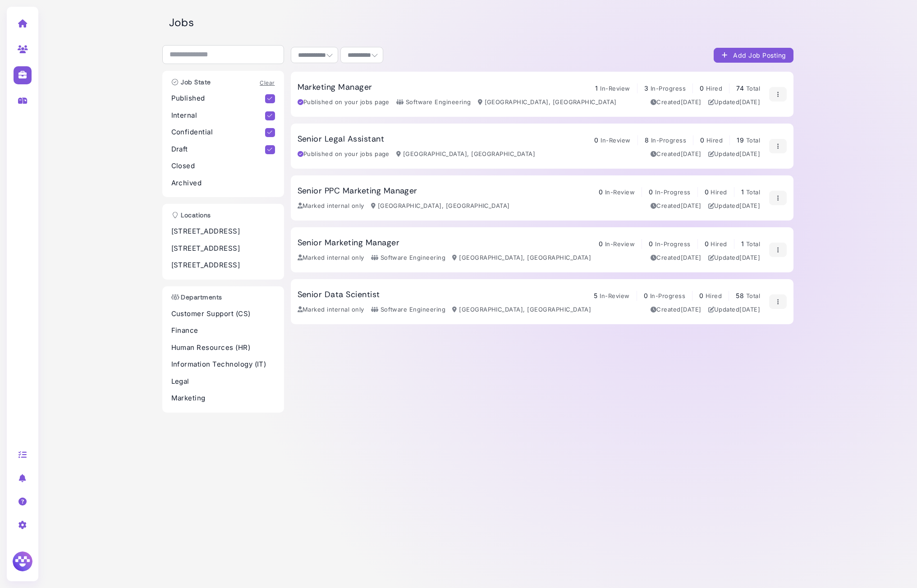 This screenshot has height=588, width=917. I want to click on h3: Job State, so click(191, 82).